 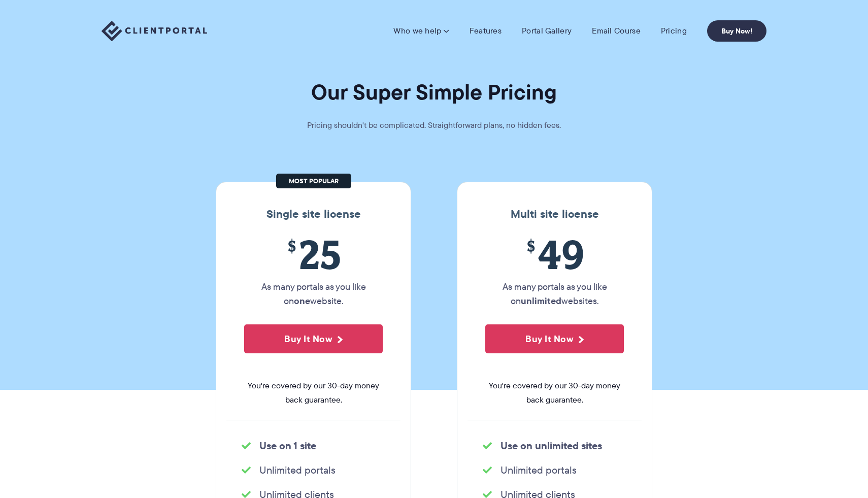 I want to click on span: 49, so click(x=555, y=254).